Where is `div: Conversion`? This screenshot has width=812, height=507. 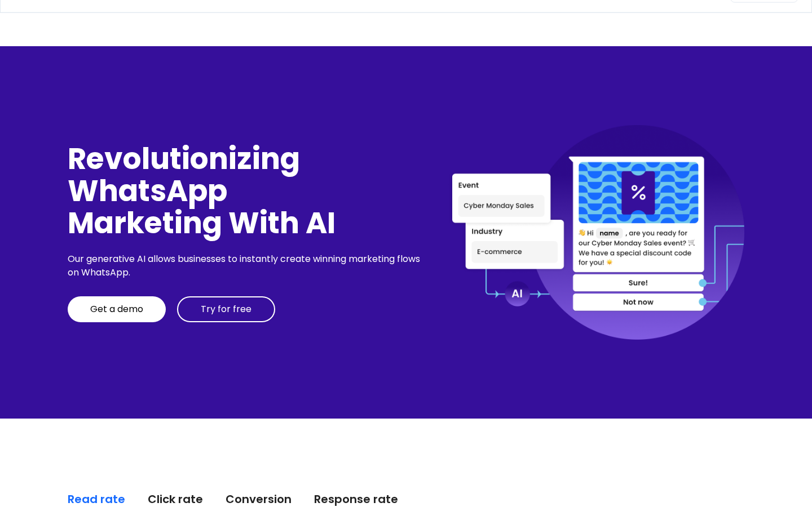 div: Conversion is located at coordinates (258, 500).